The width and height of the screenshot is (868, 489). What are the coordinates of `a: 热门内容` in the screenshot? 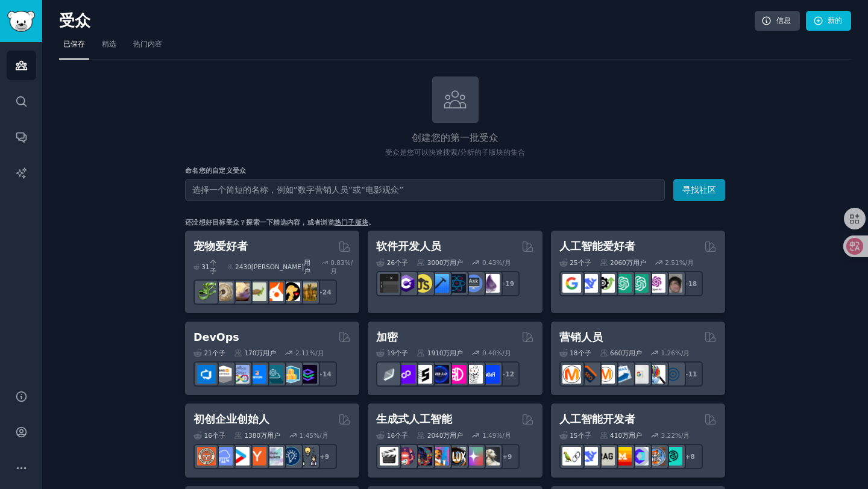 It's located at (148, 47).